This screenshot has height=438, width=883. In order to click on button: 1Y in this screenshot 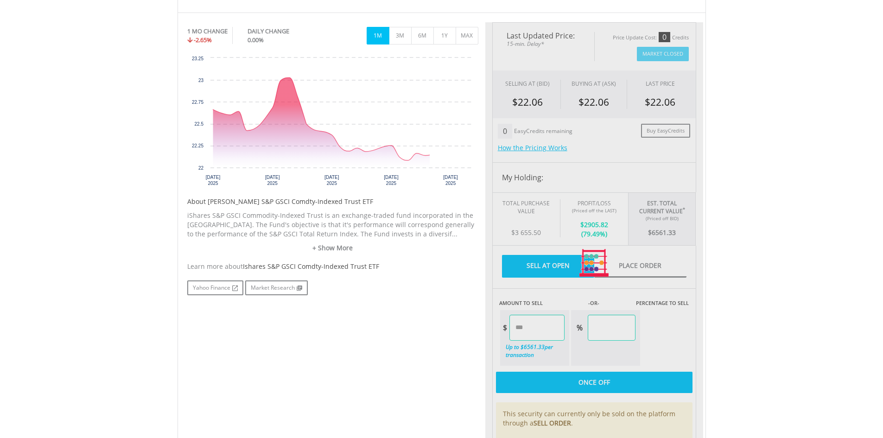, I will do `click(445, 36)`.